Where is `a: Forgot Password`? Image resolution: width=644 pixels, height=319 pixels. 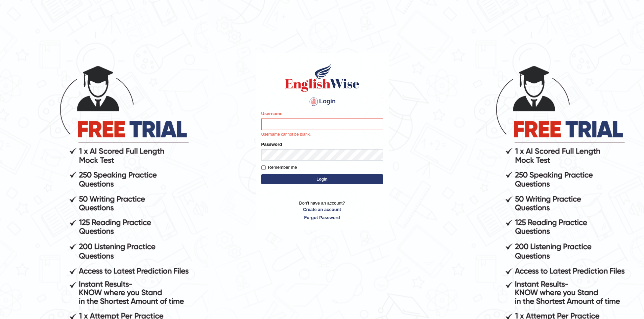
a: Forgot Password is located at coordinates (322, 217).